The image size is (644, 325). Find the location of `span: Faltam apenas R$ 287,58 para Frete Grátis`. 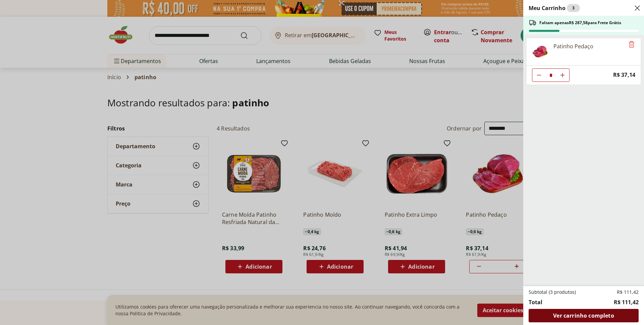

span: Faltam apenas R$ 287,58 para Frete Grátis is located at coordinates (580, 23).